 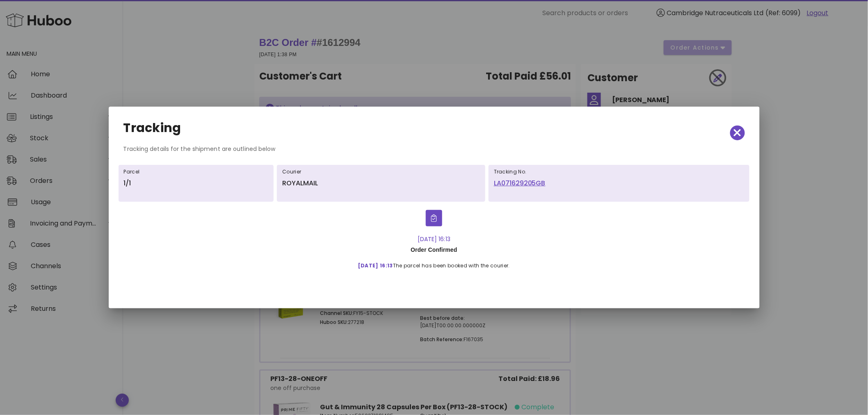 What do you see at coordinates (196, 184) in the screenshot?
I see `p: 1/1` at bounding box center [196, 184].